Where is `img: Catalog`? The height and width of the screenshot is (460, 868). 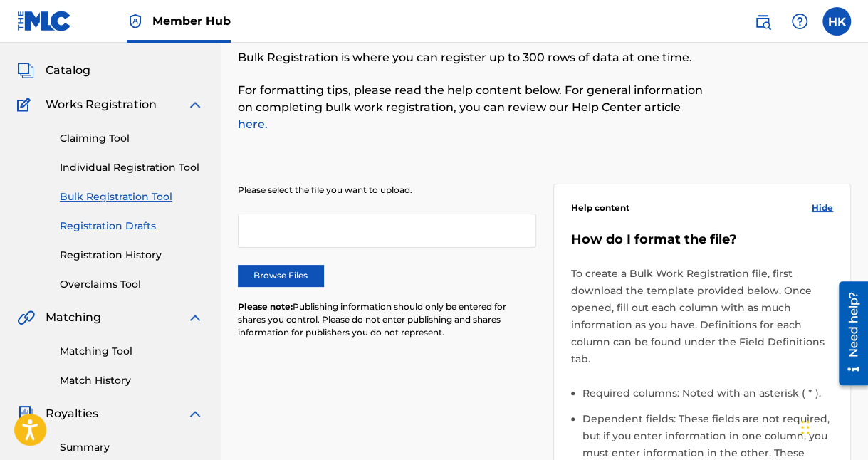 img: Catalog is located at coordinates (26, 71).